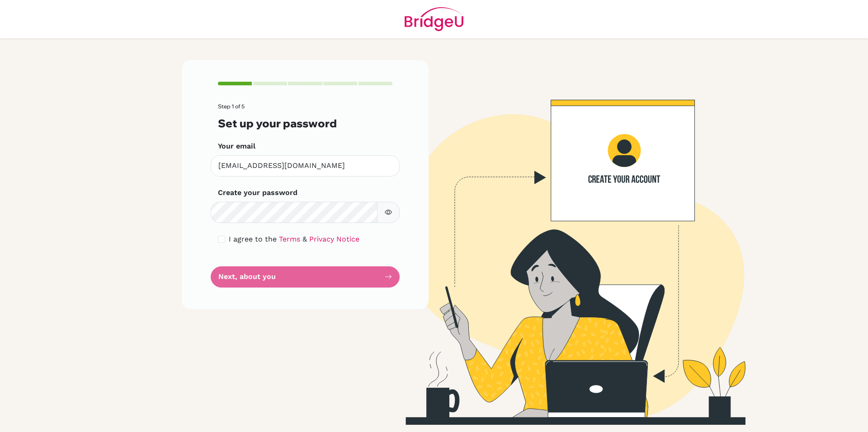  I want to click on label: Create your password, so click(257, 193).